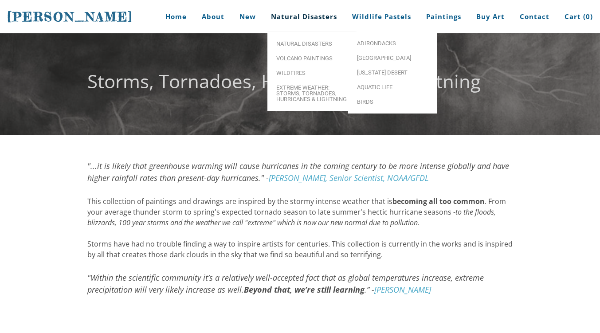 This screenshot has width=600, height=333. What do you see at coordinates (284, 81) in the screenshot?
I see `font: Storms, Tornadoes, Hurricanes and Lightning` at bounding box center [284, 81].